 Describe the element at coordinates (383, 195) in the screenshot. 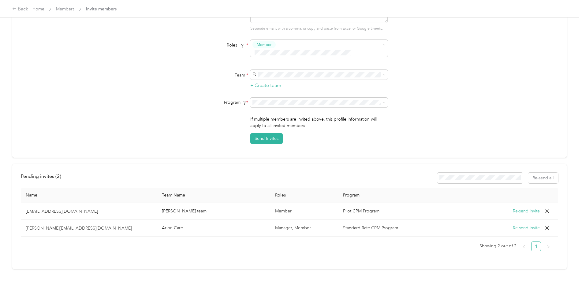

I see `th: Program` at that location.